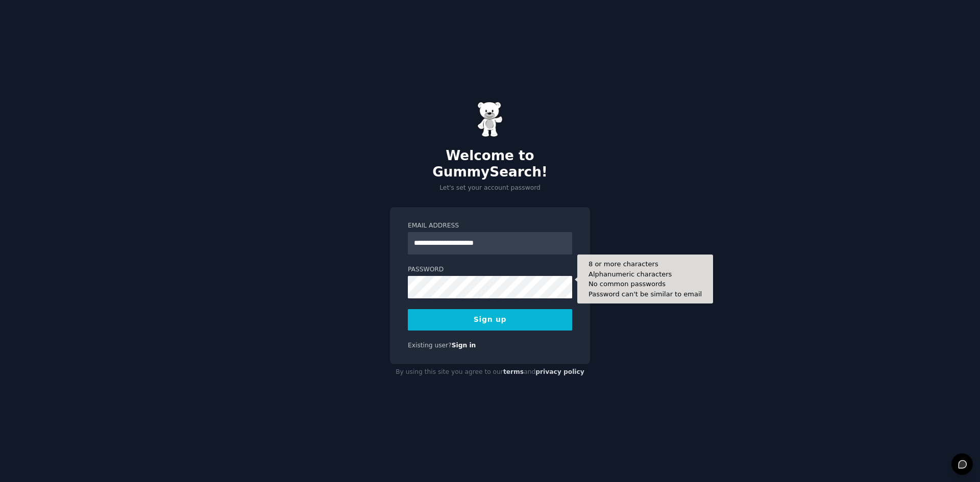 The width and height of the screenshot is (980, 482). I want to click on p: Let's set your account password, so click(490, 188).